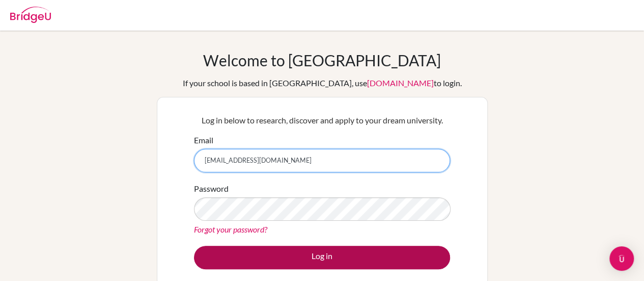 This screenshot has width=644, height=281. What do you see at coordinates (30, 15) in the screenshot?
I see `img: Bridge-U` at bounding box center [30, 15].